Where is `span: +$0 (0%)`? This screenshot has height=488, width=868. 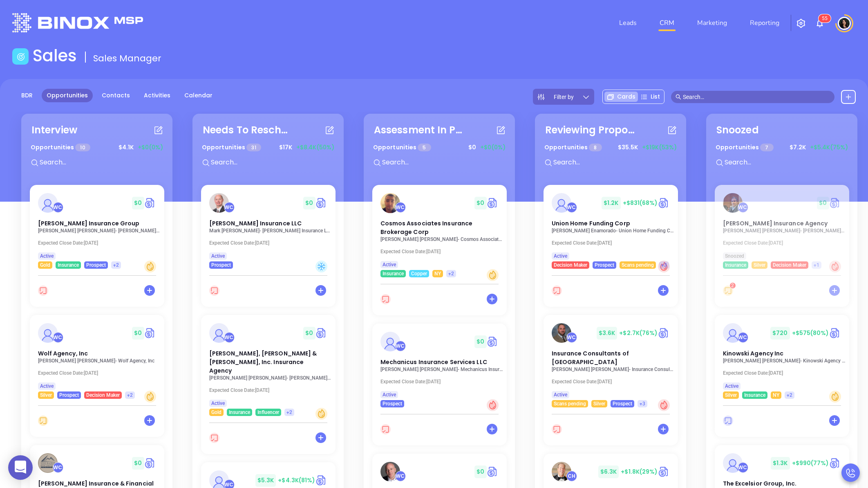 span: +$0 (0%) is located at coordinates (493, 147).